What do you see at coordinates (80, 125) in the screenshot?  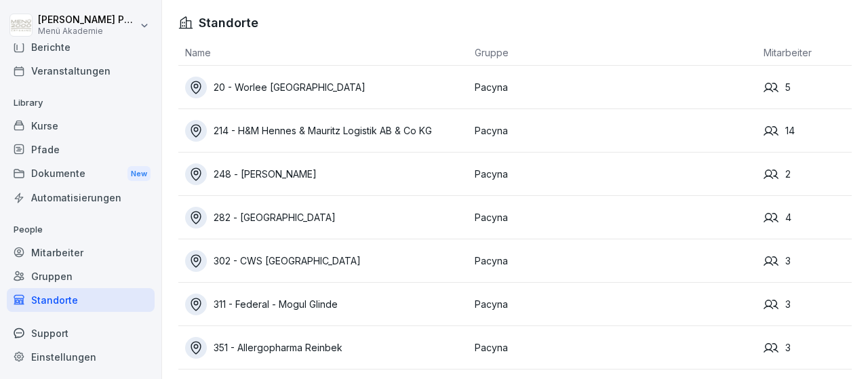 I see `div: Kurse` at bounding box center [80, 125].